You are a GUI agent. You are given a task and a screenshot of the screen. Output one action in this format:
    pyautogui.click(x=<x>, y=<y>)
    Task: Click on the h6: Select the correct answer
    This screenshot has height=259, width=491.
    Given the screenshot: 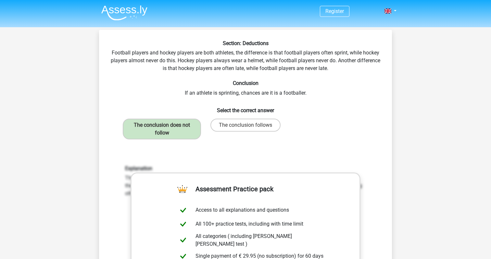 What is the action you would take?
    pyautogui.click(x=245, y=108)
    